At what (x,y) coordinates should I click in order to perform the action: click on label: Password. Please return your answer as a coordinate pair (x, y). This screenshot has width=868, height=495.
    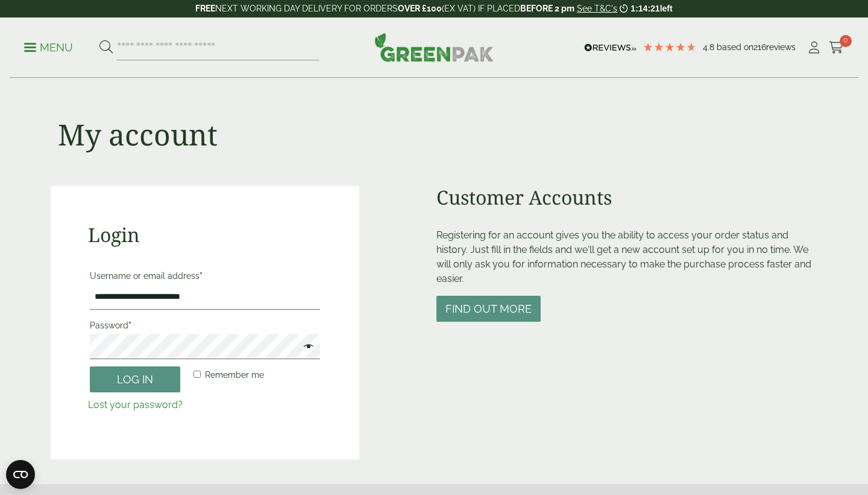
    Looking at the image, I should click on (205, 325).